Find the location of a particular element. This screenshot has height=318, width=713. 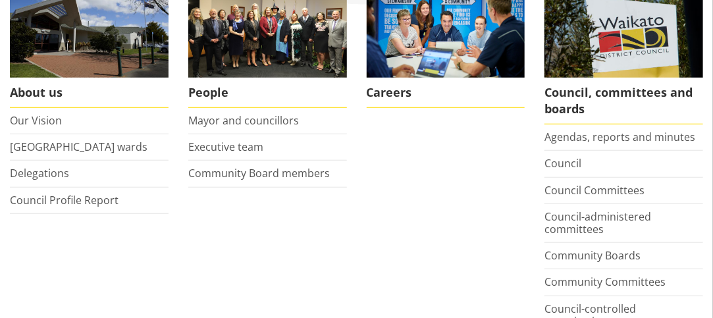

a: Council-administered committees is located at coordinates (598, 223).